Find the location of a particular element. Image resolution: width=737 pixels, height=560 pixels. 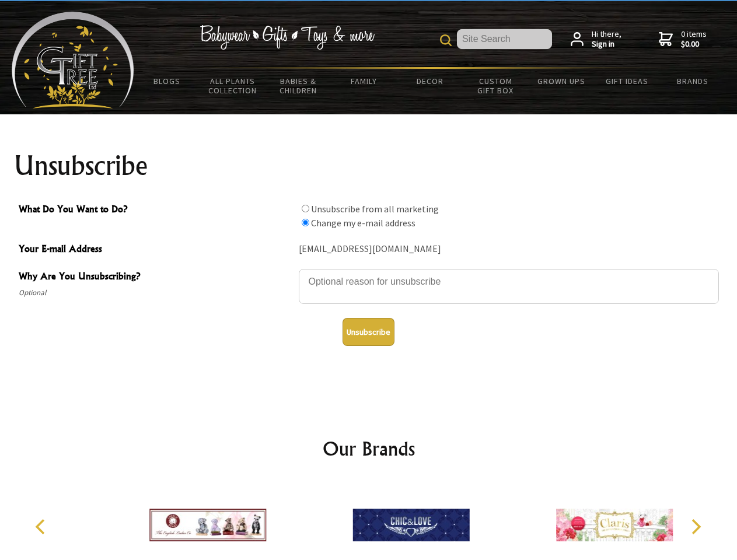

span: Your E-mail Address is located at coordinates (156, 250).